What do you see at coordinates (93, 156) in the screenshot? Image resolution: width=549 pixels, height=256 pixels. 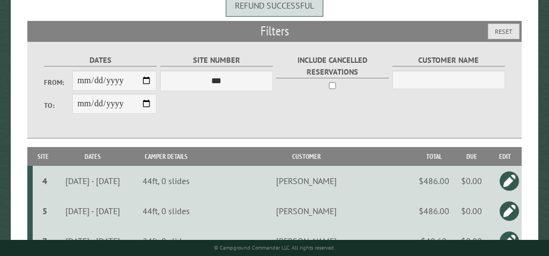 I see `th: Dates` at bounding box center [93, 156].